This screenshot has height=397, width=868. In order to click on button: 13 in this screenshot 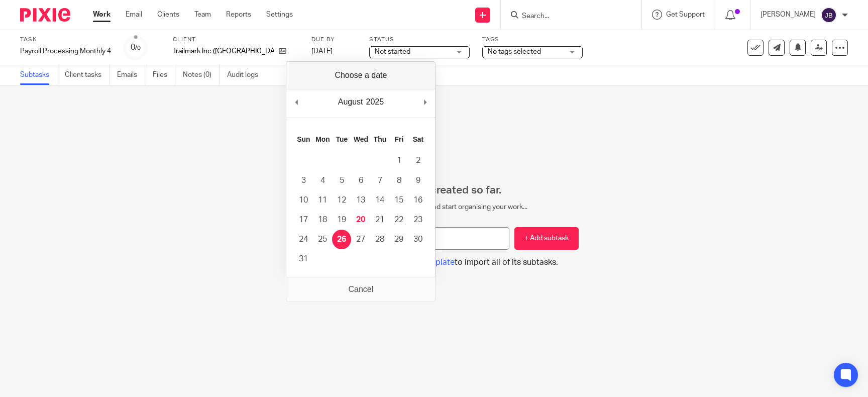, I will do `click(361, 200)`.